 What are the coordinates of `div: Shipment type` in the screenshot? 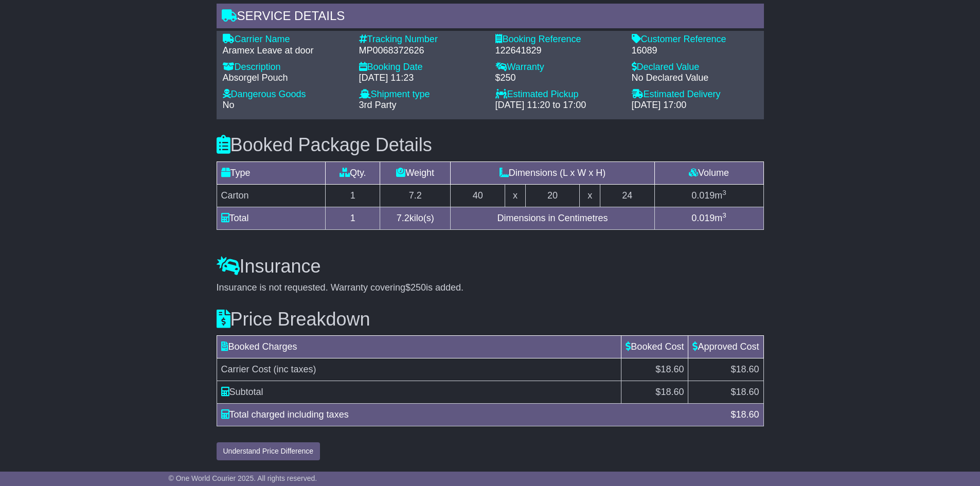 It's located at (422, 94).